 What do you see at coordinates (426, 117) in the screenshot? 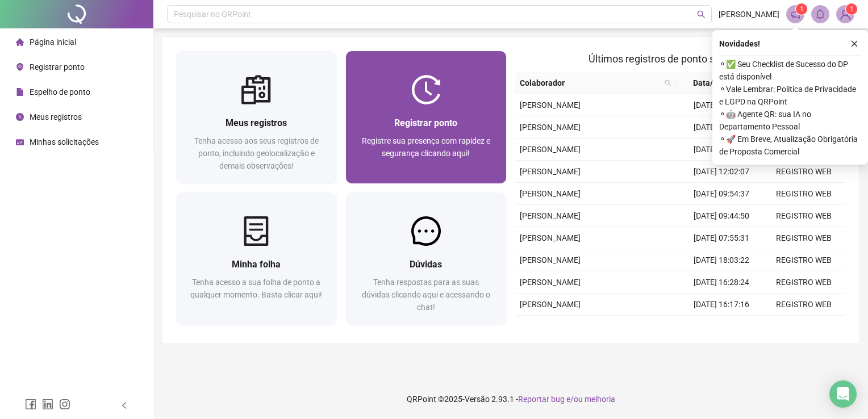
I see `a: Registrar pontoRegistre sua presença com rapidez e segurança clicando aqui!` at bounding box center [426, 117].